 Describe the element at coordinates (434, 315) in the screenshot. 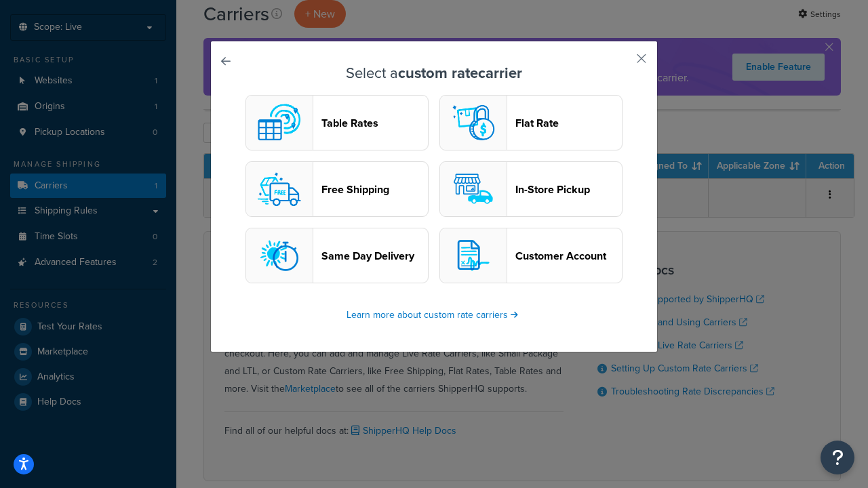

I see `a: Learn more about custom rate carriers` at that location.